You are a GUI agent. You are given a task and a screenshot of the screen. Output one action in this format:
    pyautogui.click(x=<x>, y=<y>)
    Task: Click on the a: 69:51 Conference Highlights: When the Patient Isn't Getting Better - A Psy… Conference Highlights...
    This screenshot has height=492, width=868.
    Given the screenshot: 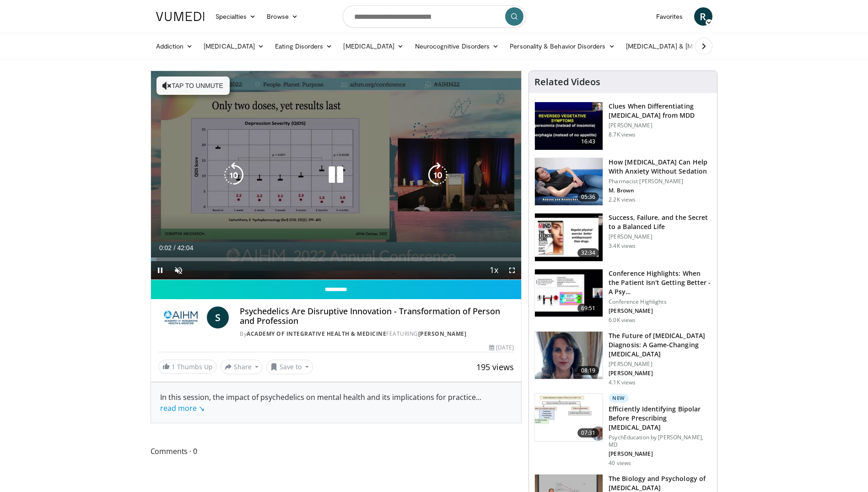 What is the action you would take?
    pyautogui.click(x=623, y=296)
    